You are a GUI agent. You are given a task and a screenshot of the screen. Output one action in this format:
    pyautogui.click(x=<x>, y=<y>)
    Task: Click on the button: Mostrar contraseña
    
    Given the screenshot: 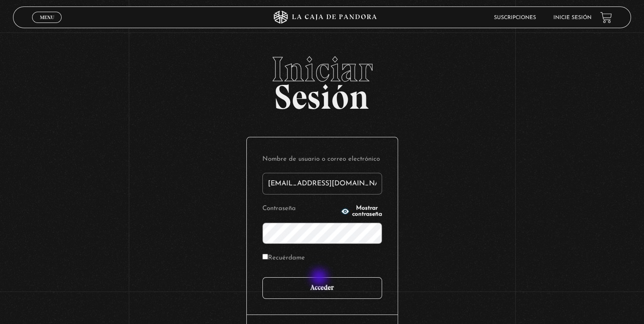 What is the action you would take?
    pyautogui.click(x=361, y=211)
    